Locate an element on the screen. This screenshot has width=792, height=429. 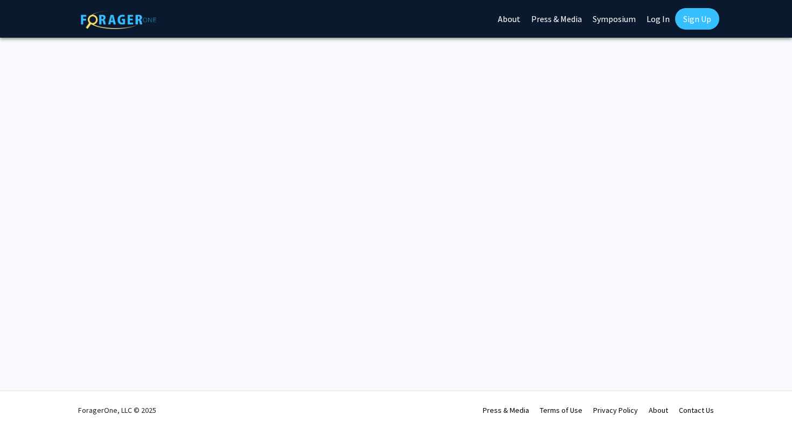
a: Sign Up is located at coordinates (697, 19).